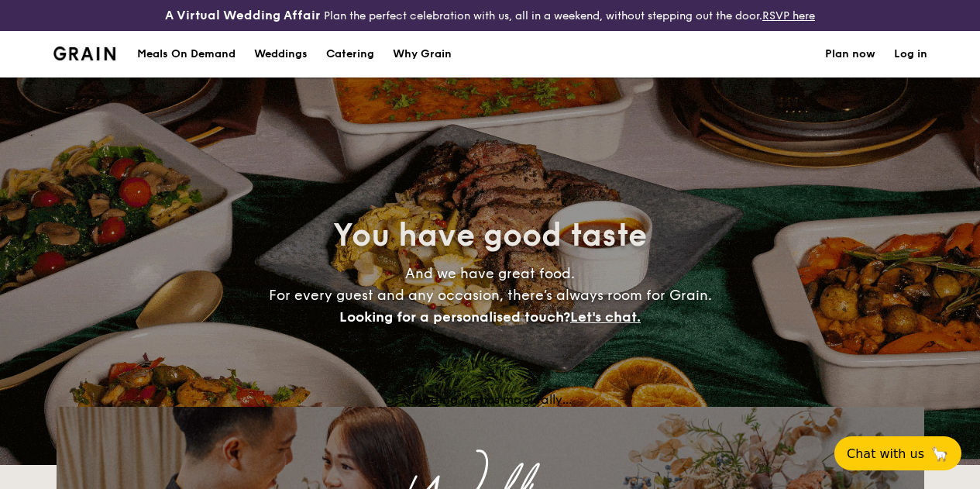 The image size is (980, 489). What do you see at coordinates (898, 453) in the screenshot?
I see `button: Chat with us🦙` at bounding box center [898, 453].